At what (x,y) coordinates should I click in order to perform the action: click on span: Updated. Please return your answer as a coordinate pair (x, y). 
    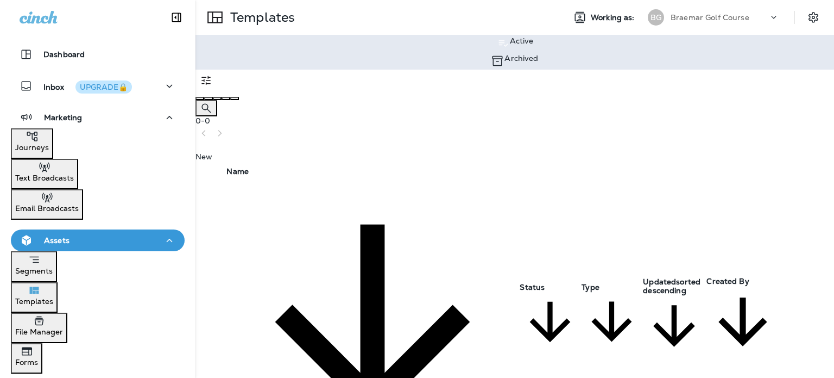
    Looking at the image, I should click on (659, 281).